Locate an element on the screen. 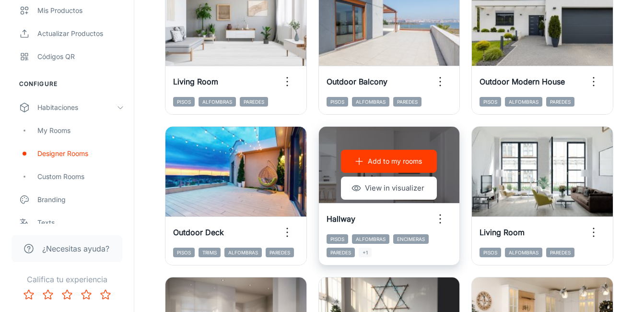 The height and width of the screenshot is (312, 644). p: Califica tu experiencia is located at coordinates (67, 280).